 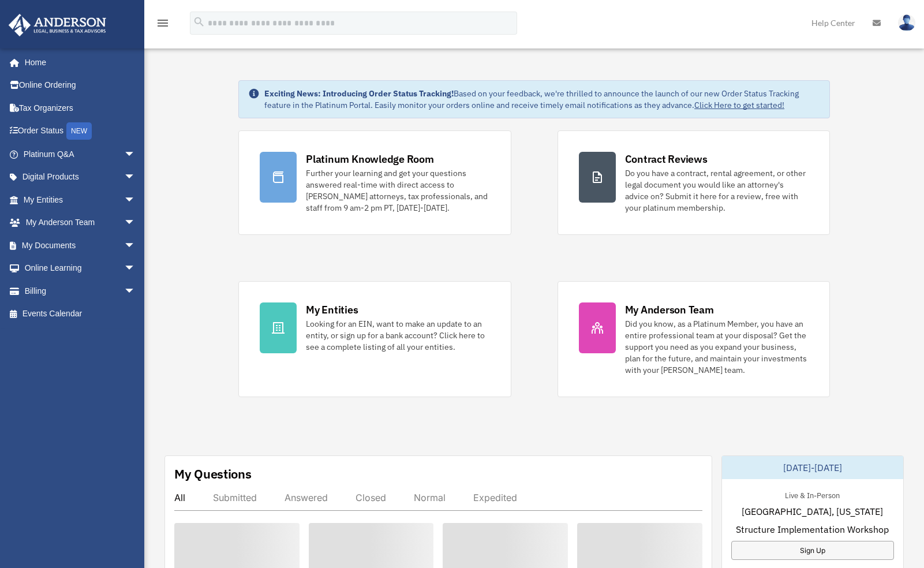 I want to click on a: Home, so click(x=78, y=62).